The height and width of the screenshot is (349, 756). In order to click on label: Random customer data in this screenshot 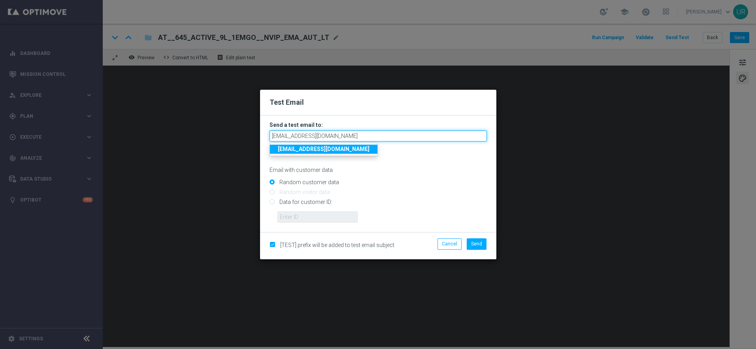, I will do `click(308, 182)`.